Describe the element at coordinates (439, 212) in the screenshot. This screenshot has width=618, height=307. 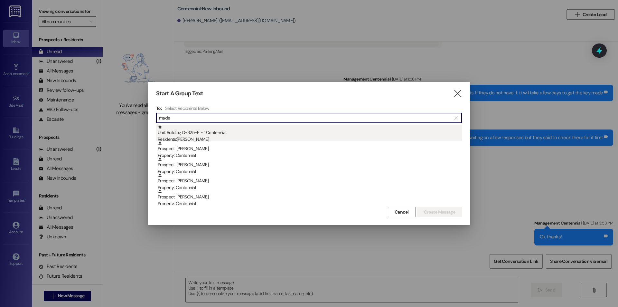
I see `button: Create Message` at that location.